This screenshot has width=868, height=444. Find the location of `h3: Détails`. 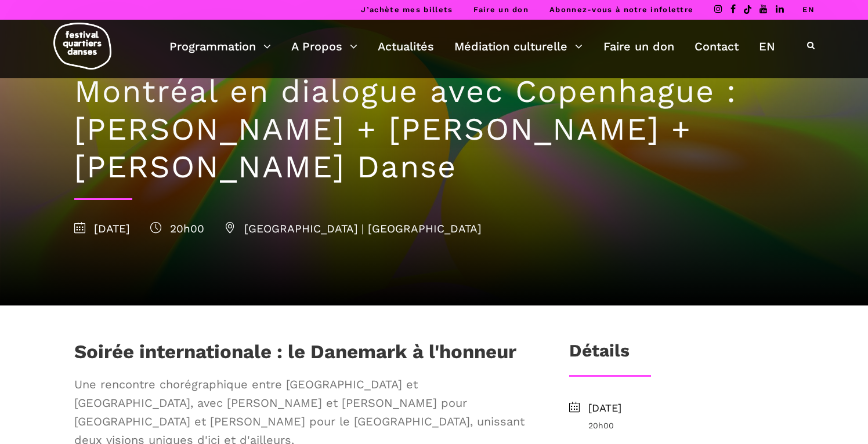

h3: Détails is located at coordinates (599, 355).